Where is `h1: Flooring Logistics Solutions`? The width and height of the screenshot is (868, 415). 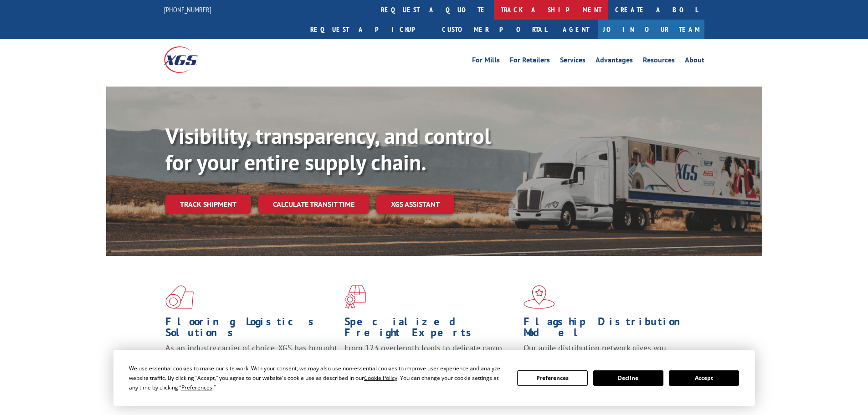
h1: Flooring Logistics Solutions is located at coordinates (252, 329).